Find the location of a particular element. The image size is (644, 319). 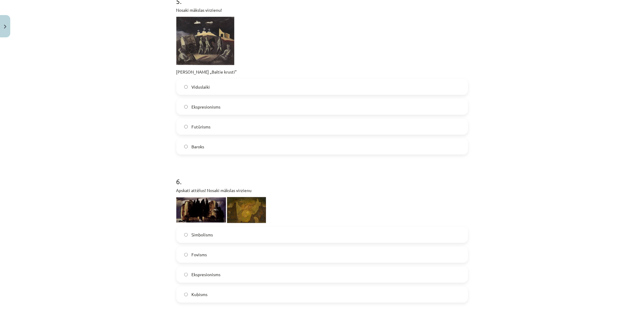

span: Viduslaiki is located at coordinates (201, 87).